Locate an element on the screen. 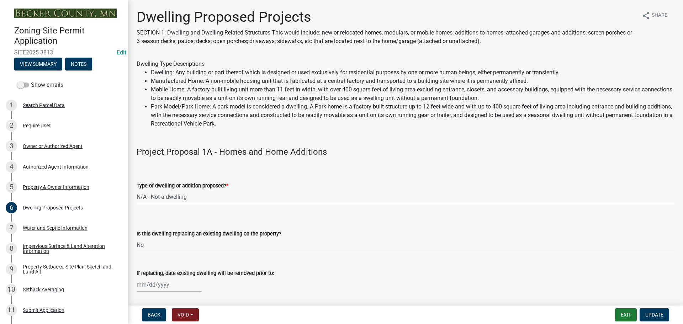 The width and height of the screenshot is (683, 324). wm-modal-confirm: Summary is located at coordinates (38, 64).